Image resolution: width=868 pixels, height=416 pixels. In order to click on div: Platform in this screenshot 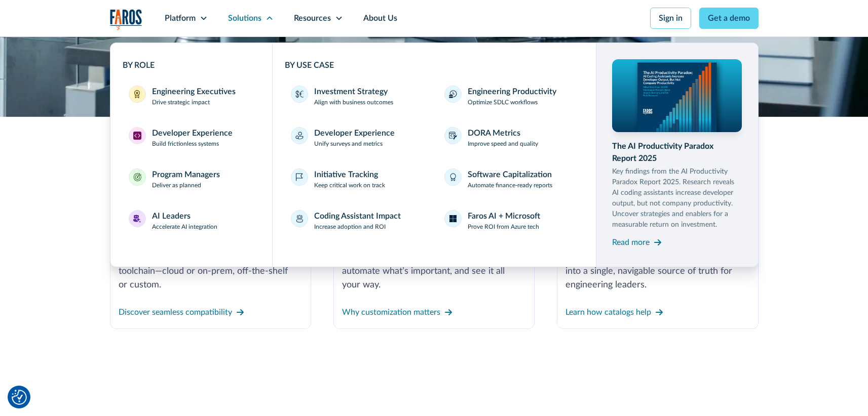, I will do `click(180, 18)`.